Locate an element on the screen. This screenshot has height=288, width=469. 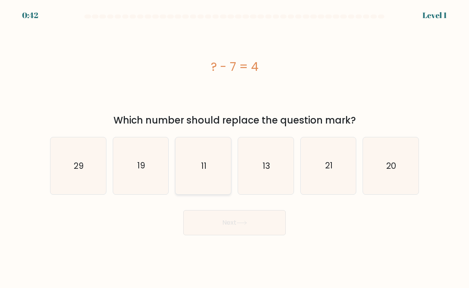
div: Which number should replace the question mark? is located at coordinates (234, 120).